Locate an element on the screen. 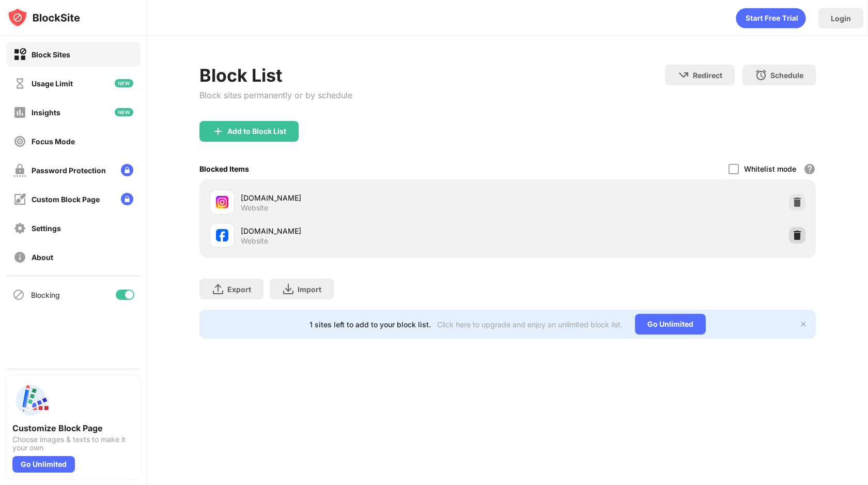 Image resolution: width=868 pixels, height=485 pixels. img: about-off.svg is located at coordinates (19, 257).